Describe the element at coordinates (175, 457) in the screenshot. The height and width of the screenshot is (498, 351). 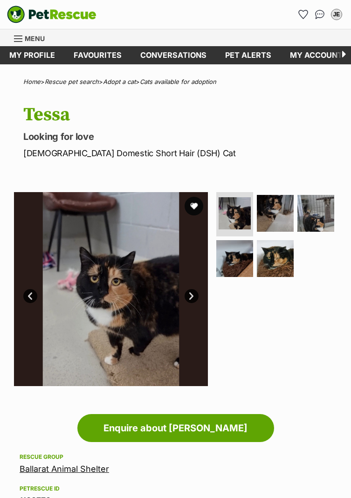
I see `div: Rescue group` at that location.